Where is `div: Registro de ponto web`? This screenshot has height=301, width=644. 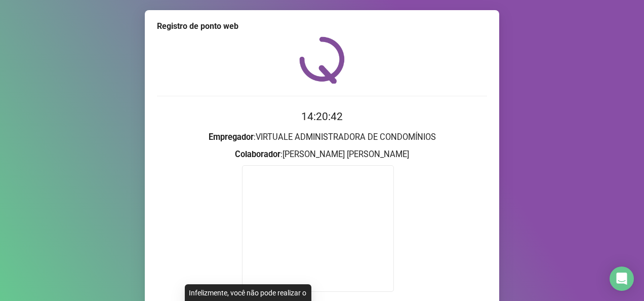
div: Registro de ponto web is located at coordinates (322, 26).